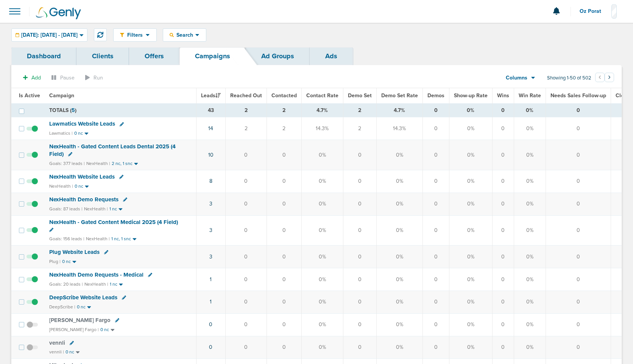 The height and width of the screenshot is (364, 633). I want to click on small: DeepScribe |, so click(62, 307).